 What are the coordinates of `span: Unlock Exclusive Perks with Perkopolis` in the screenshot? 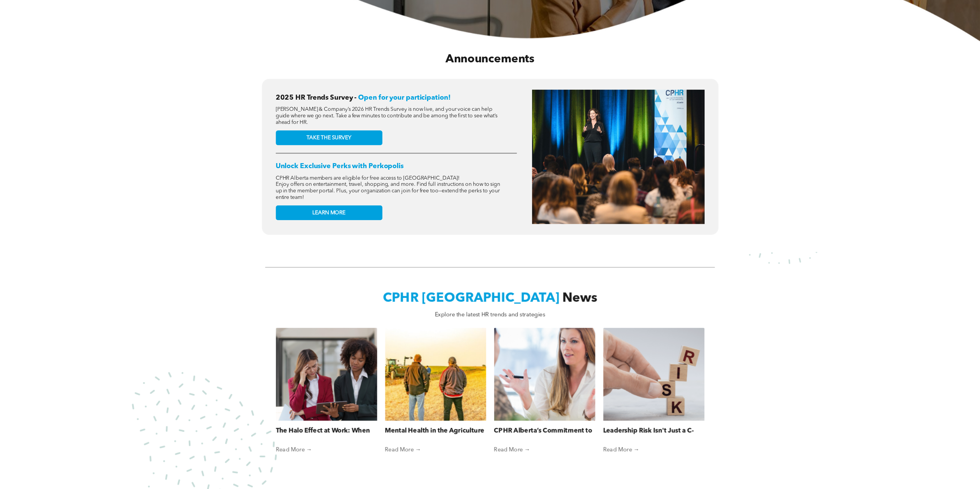 It's located at (340, 167).